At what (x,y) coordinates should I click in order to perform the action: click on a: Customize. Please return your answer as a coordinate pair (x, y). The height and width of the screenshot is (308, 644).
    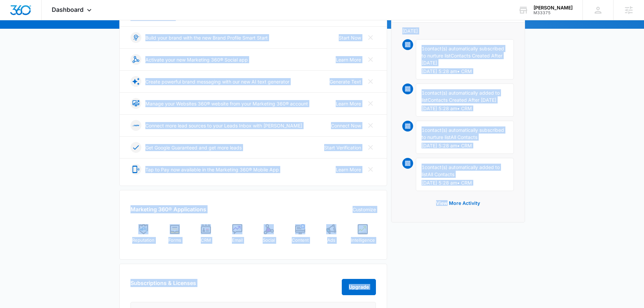
    Looking at the image, I should click on (364, 209).